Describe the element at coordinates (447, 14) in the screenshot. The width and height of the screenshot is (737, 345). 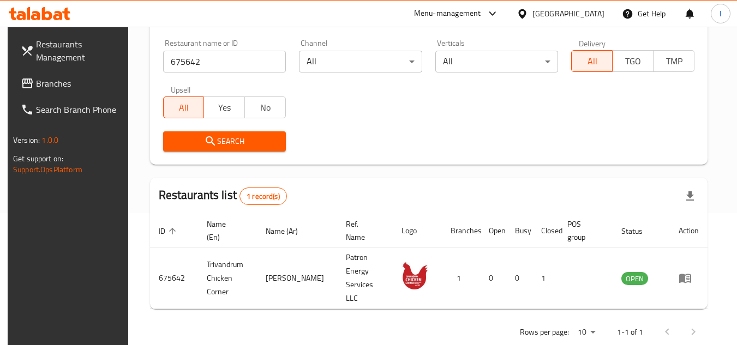
I see `div: Menu-management` at that location.